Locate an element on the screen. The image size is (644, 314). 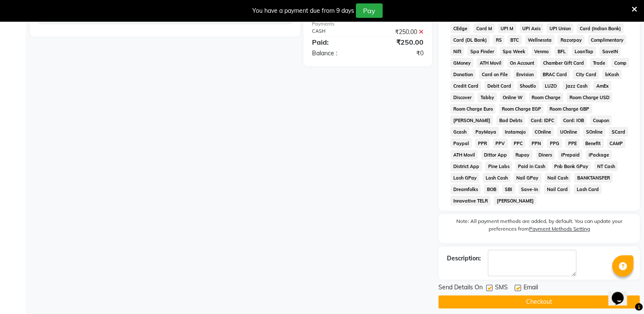
span: Jazz Cash is located at coordinates (577, 85).